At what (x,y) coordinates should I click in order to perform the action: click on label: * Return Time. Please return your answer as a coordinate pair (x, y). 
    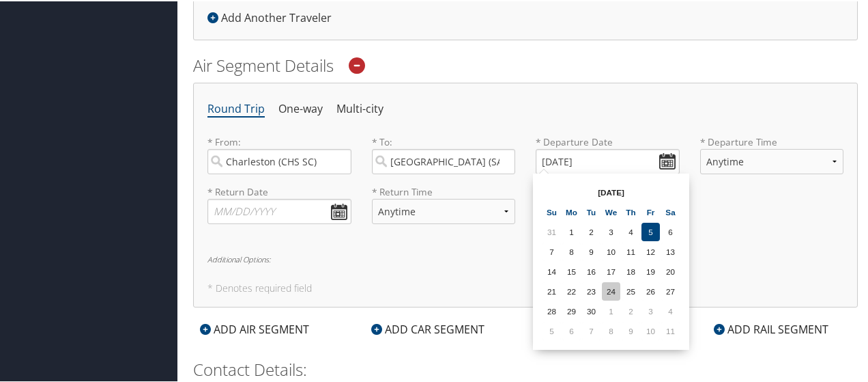
    Looking at the image, I should click on (443, 191).